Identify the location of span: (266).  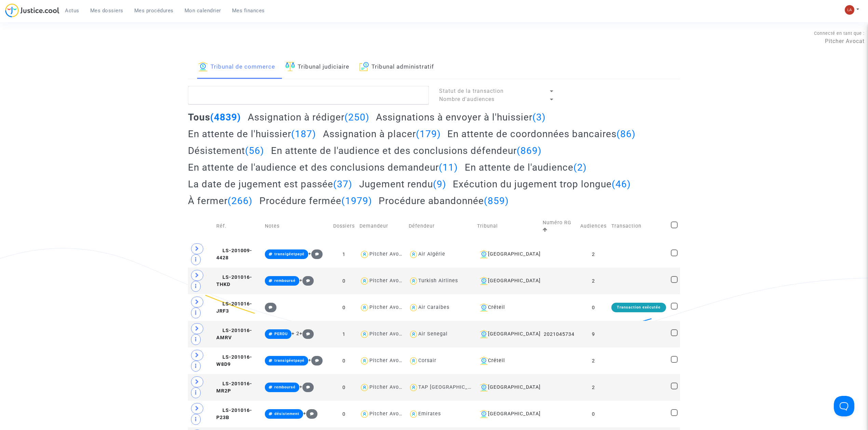
(240, 201).